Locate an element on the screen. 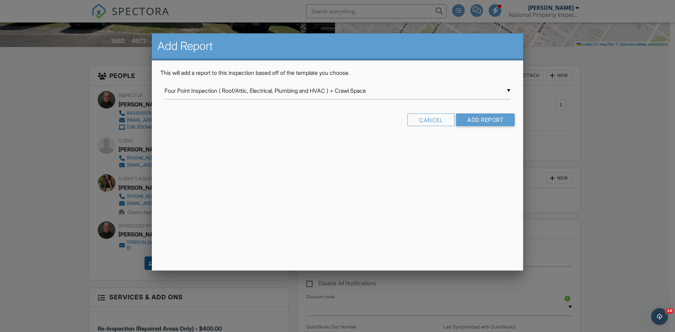 This screenshot has width=675, height=332. span: 10 is located at coordinates (669, 311).